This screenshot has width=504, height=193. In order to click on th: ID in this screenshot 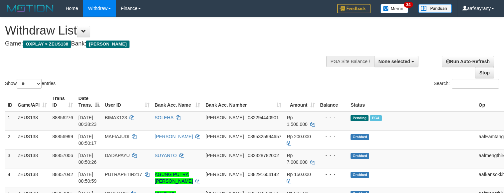, I will do `click(10, 102)`.